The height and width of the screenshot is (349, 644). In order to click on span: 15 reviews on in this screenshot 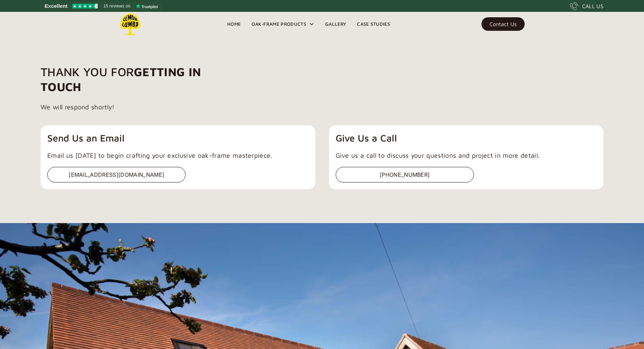, I will do `click(117, 6)`.